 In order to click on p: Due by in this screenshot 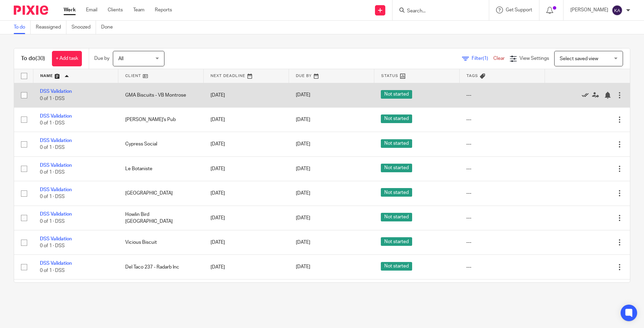, I will do `click(102, 59)`.